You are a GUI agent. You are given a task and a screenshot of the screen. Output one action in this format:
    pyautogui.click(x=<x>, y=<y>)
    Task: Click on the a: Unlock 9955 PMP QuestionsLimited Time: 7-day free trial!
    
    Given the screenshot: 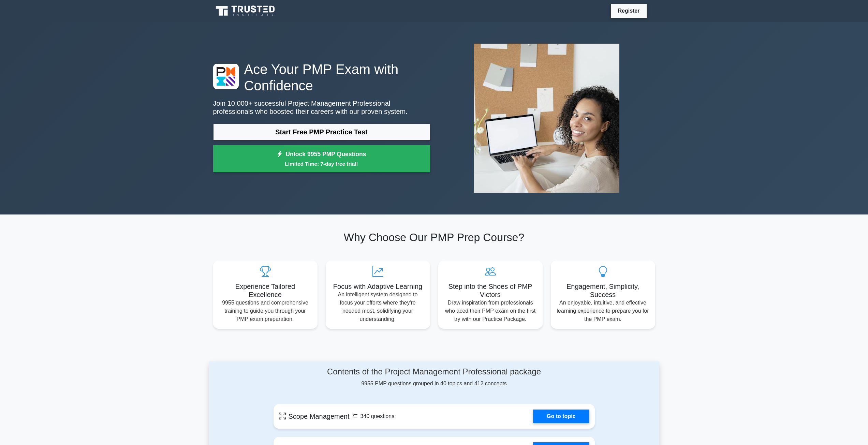 What is the action you would take?
    pyautogui.click(x=322, y=159)
    